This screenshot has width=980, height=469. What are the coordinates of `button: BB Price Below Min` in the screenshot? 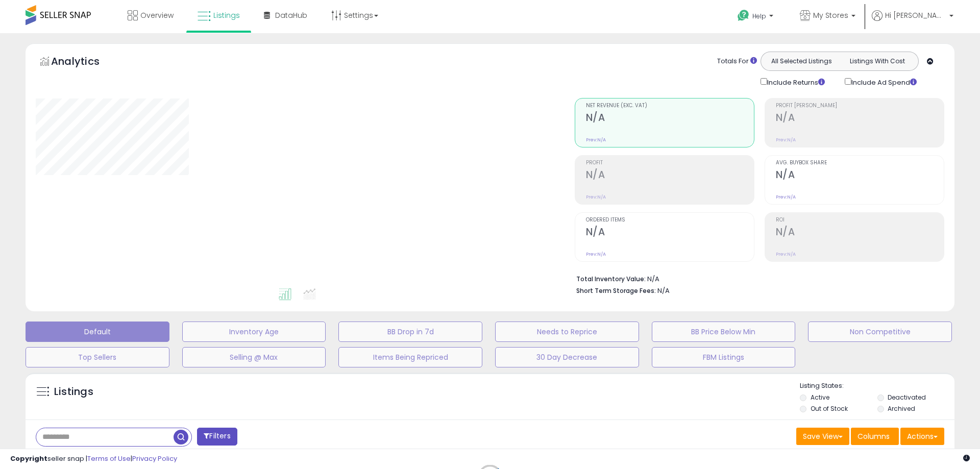 It's located at (724, 331).